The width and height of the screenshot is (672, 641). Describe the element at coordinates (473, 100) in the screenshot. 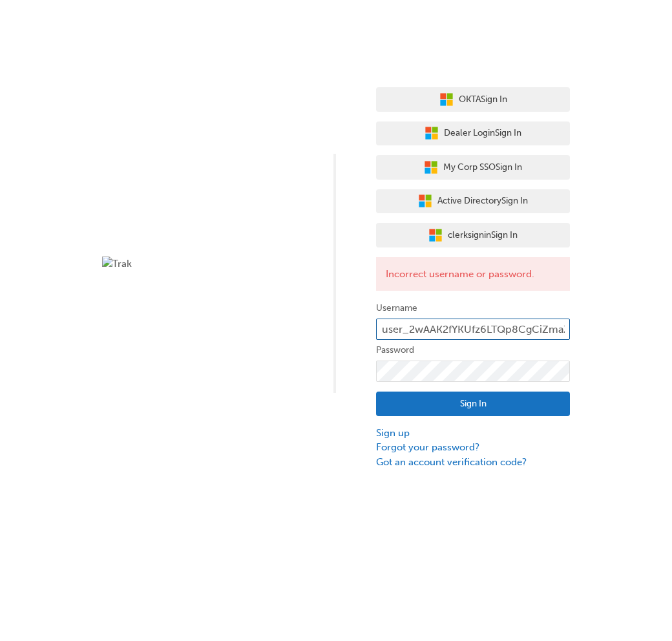

I see `button: OKTASign In` at that location.